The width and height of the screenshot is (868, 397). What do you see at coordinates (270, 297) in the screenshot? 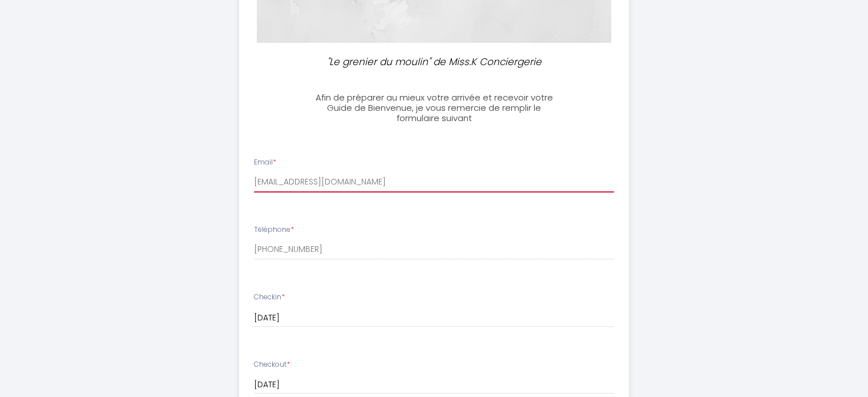
I see `label: Checkin` at bounding box center [270, 297].